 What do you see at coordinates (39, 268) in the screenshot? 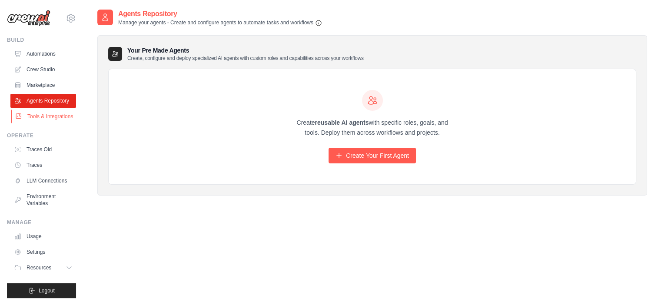
I see `span: Resources` at bounding box center [39, 268].